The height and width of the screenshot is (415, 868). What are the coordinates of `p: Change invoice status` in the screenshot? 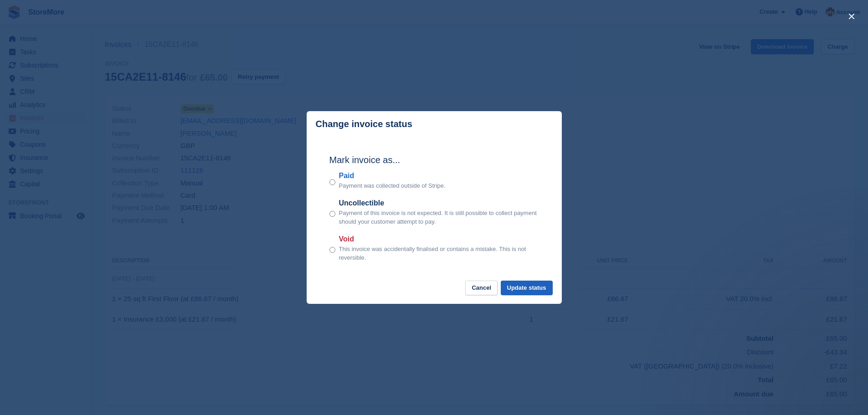 It's located at (364, 124).